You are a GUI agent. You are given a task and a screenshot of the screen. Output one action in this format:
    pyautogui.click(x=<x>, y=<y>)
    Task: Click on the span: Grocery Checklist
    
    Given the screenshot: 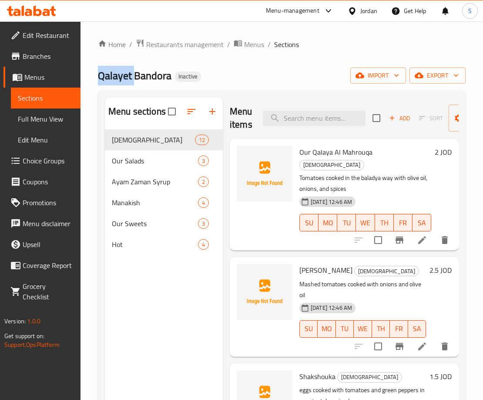 What is the action you would take?
    pyautogui.click(x=48, y=291)
    